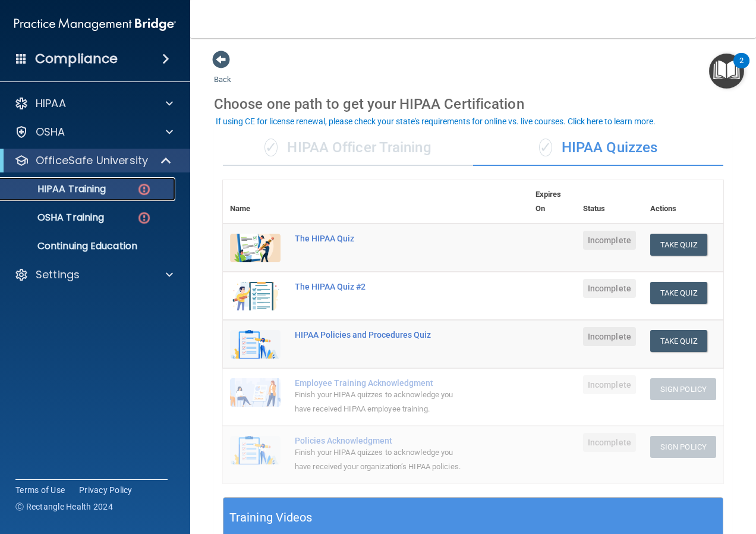 The width and height of the screenshot is (756, 534). Describe the element at coordinates (382, 383) in the screenshot. I see `div: Employee Training Acknowledgment` at that location.